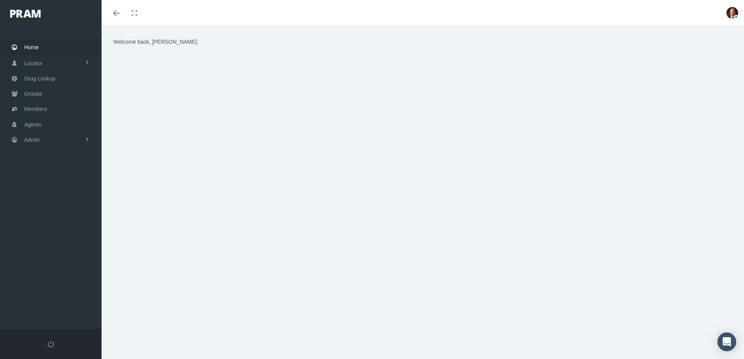 Image resolution: width=744 pixels, height=359 pixels. What do you see at coordinates (33, 125) in the screenshot?
I see `span: Agents` at bounding box center [33, 125].